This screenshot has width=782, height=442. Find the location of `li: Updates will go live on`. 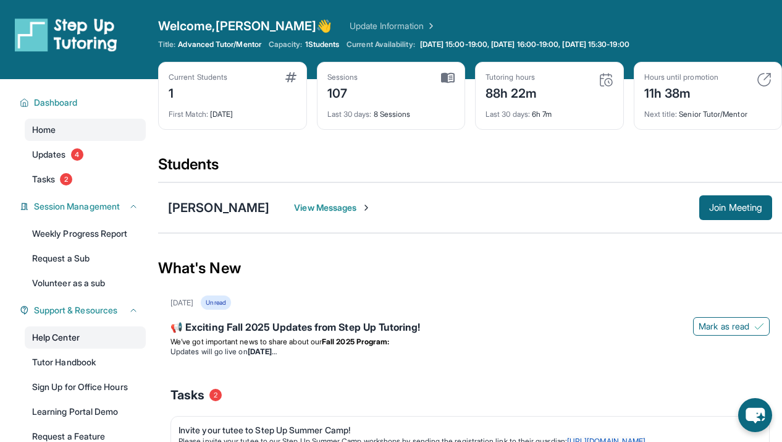

li: Updates will go live on is located at coordinates (470, 352).